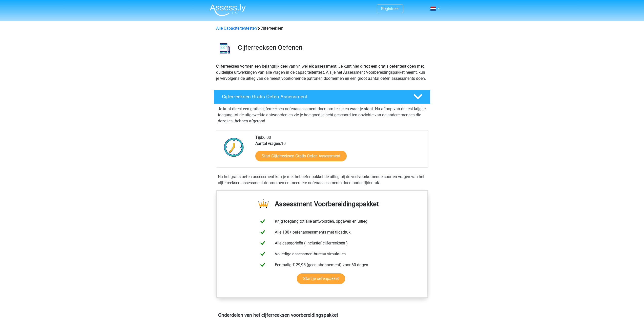 The height and width of the screenshot is (324, 644). What do you see at coordinates (390, 9) in the screenshot?
I see `a: Registreer` at bounding box center [390, 9].